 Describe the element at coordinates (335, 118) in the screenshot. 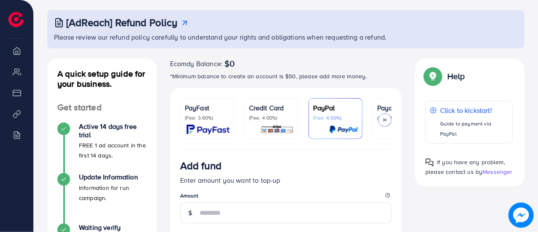

I see `p: (Fee: 4.50%)` at that location.